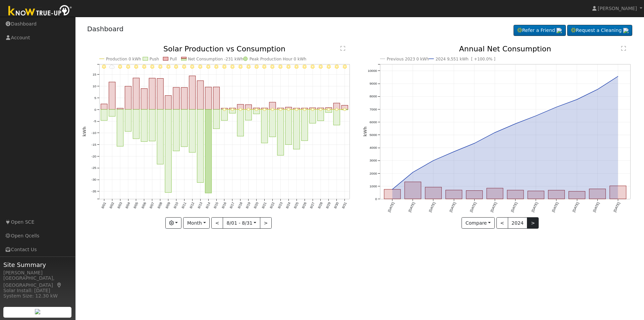 This screenshot has width=644, height=320. I want to click on text: -10, so click(94, 132).